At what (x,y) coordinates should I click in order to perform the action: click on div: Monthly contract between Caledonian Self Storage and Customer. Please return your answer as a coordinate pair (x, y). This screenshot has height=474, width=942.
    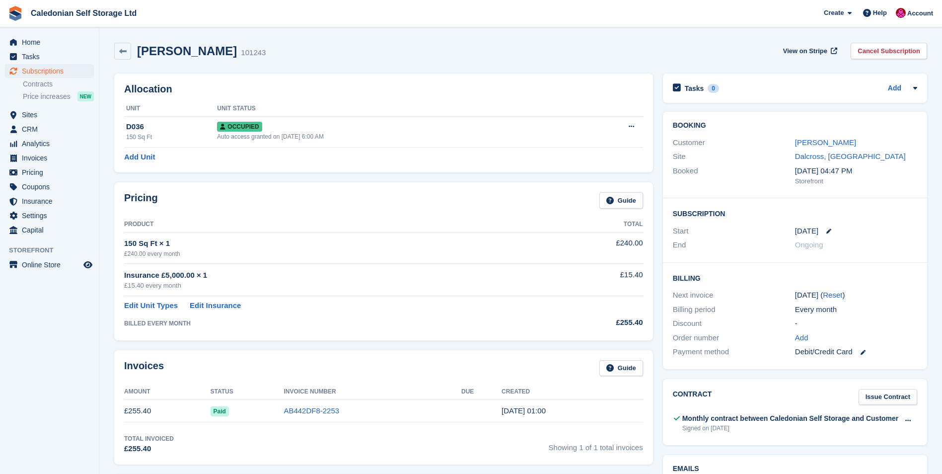
    Looking at the image, I should click on (791, 418).